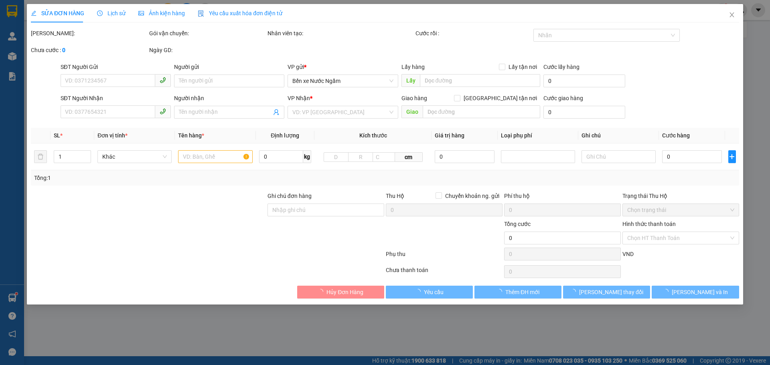 The width and height of the screenshot is (770, 365). What do you see at coordinates (341, 292) in the screenshot?
I see `button: Hủy Đơn Hàng` at bounding box center [341, 292].